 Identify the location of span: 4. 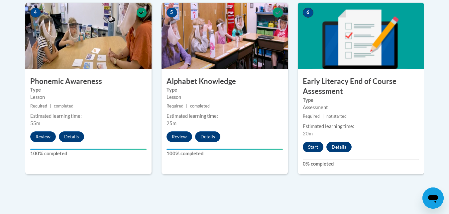
(36, 13).